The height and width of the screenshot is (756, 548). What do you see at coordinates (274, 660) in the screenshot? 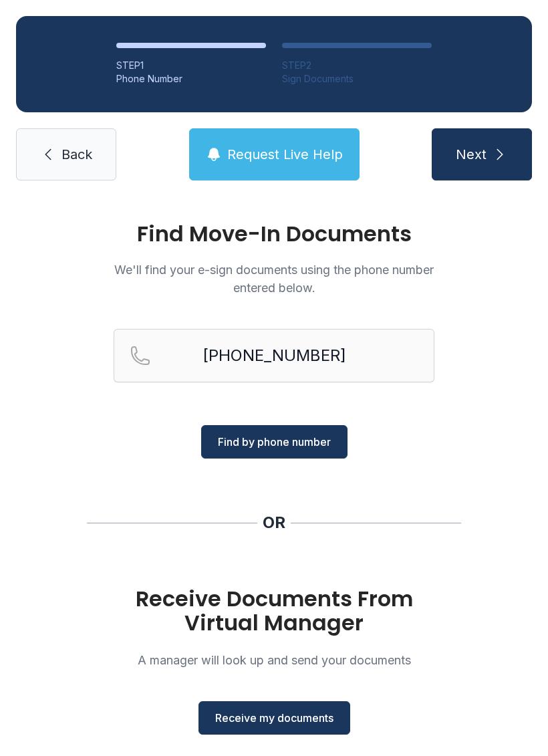
I see `p: A manager will look up and send your documents` at bounding box center [274, 660].